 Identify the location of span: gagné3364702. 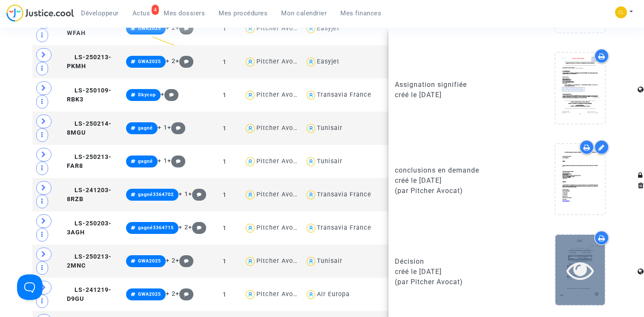
(156, 194).